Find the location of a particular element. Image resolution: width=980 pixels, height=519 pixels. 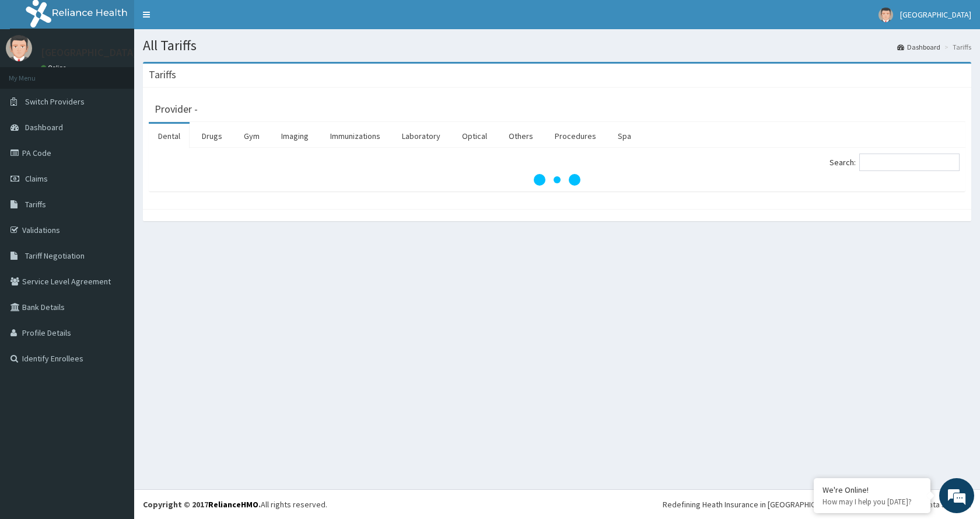

a: RelianceHMO is located at coordinates (233, 505).